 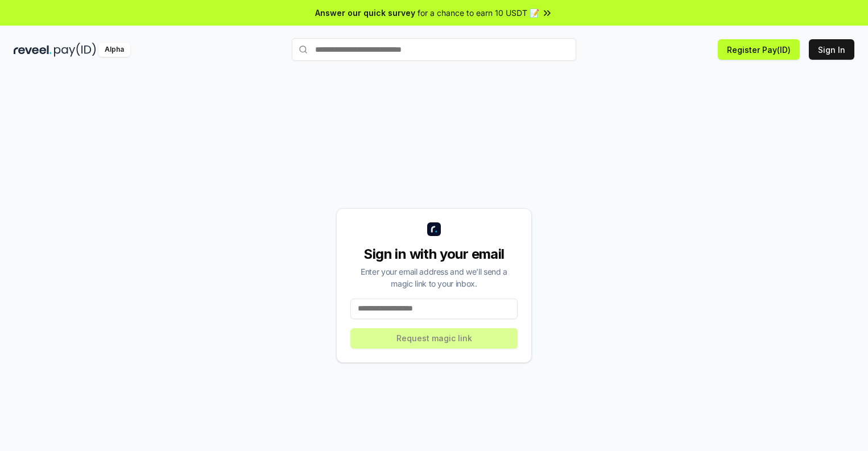 What do you see at coordinates (365, 12) in the screenshot?
I see `span: Answer our quick survey` at bounding box center [365, 12].